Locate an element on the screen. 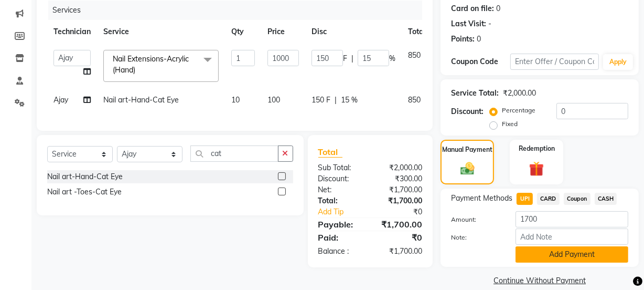 The image size is (644, 290). input: Search or Scan is located at coordinates (234, 153).